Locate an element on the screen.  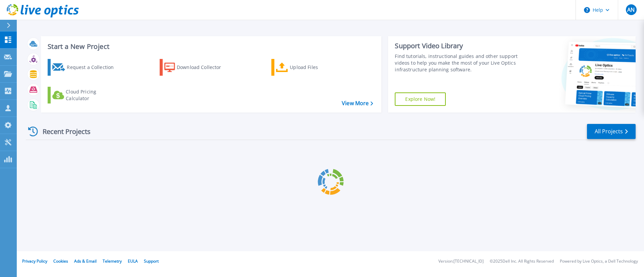
div: Download Collector is located at coordinates (204, 67).